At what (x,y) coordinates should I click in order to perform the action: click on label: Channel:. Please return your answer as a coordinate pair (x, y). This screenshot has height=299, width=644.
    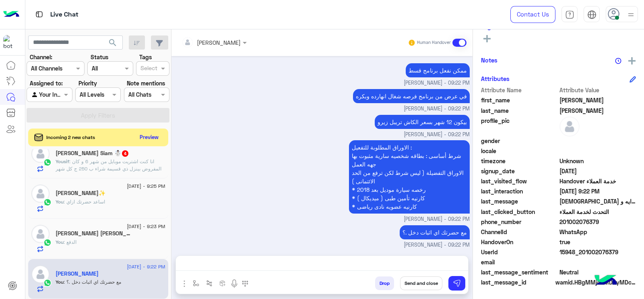
    Looking at the image, I should click on (41, 57).